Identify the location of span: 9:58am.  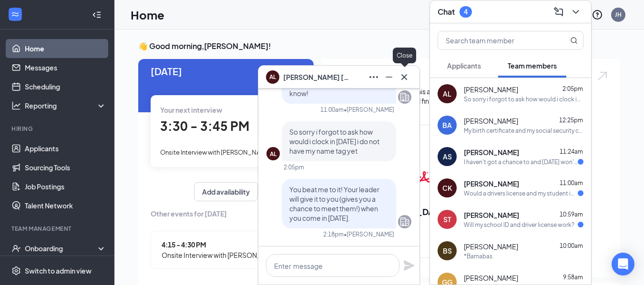
(573, 277).